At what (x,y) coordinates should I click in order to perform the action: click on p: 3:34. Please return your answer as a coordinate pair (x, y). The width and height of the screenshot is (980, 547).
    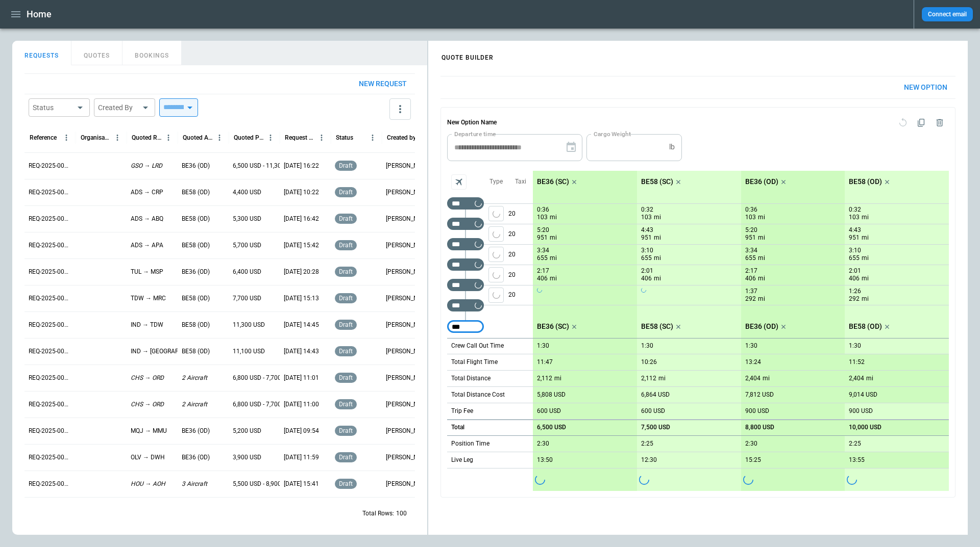
    Looking at the image, I should click on (543, 251).